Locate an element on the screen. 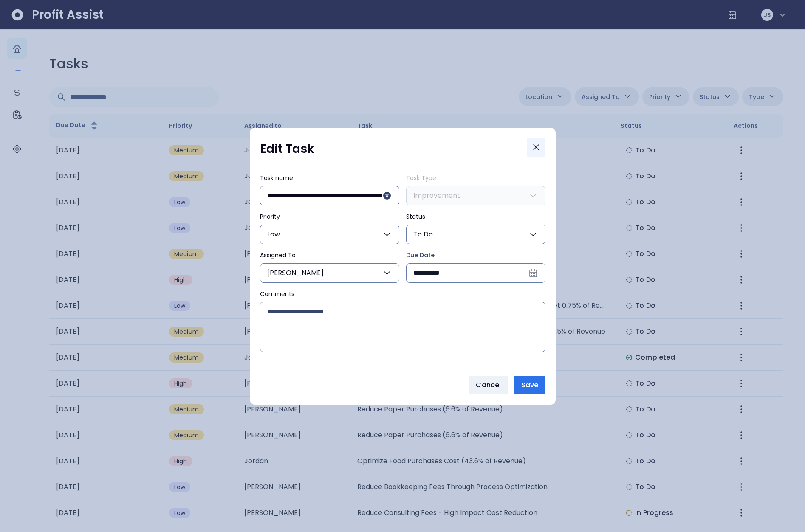 The image size is (805, 532). span: Comments is located at coordinates (277, 294).